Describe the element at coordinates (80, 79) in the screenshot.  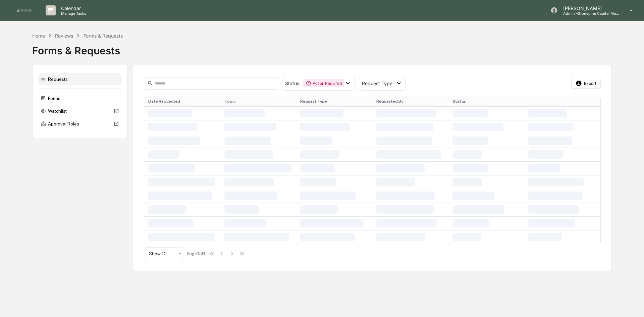
I see `div: Requests` at that location.